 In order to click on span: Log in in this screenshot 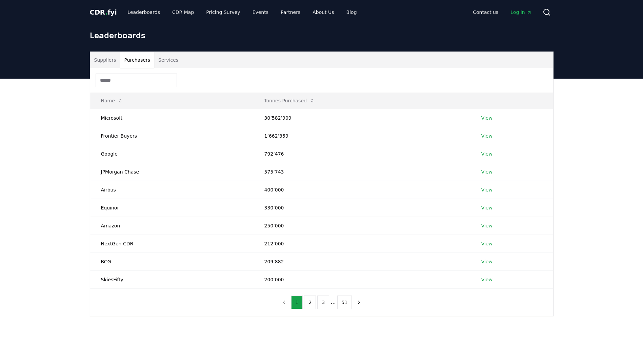, I will do `click(520, 12)`.